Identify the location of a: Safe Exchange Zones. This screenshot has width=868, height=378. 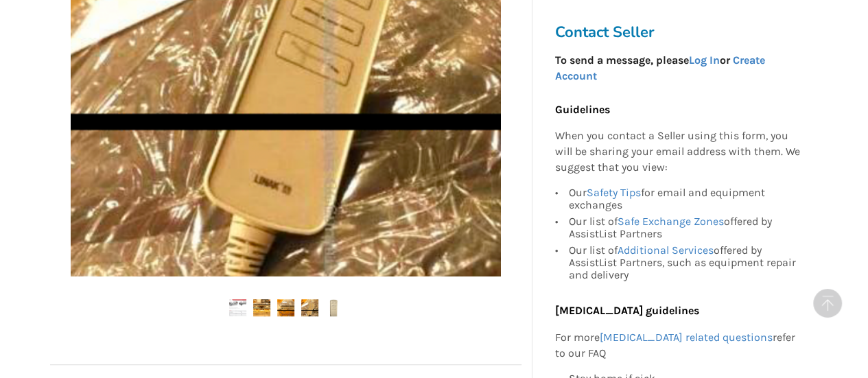
(670, 221).